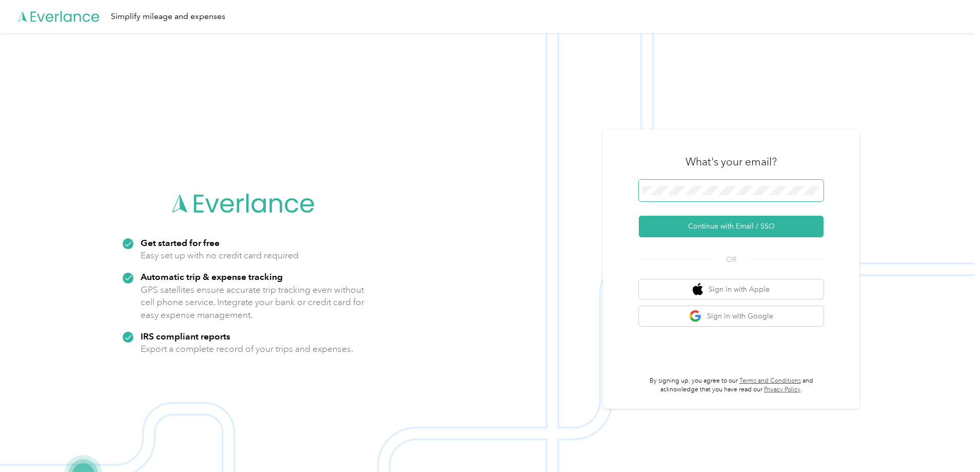 The height and width of the screenshot is (472, 980). I want to click on button: apple logoSign in with Apple, so click(731, 289).